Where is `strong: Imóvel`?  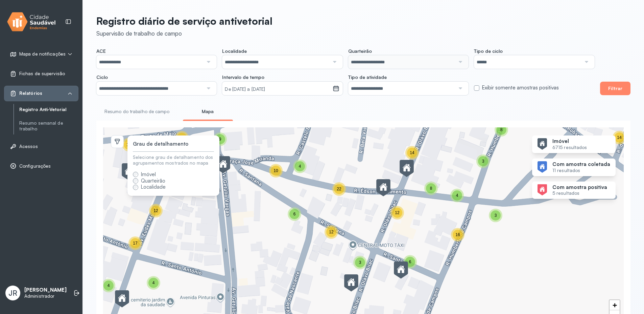
strong: Imóvel is located at coordinates (569, 141).